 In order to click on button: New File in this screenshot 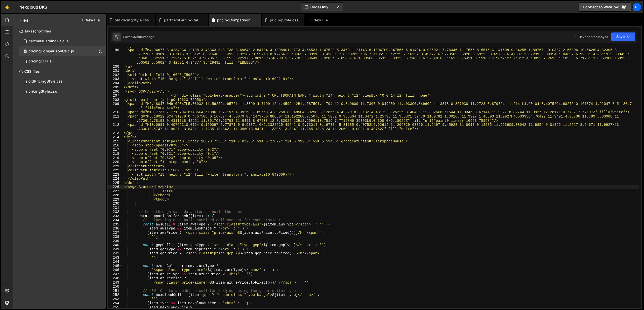, I will do `click(90, 20)`.